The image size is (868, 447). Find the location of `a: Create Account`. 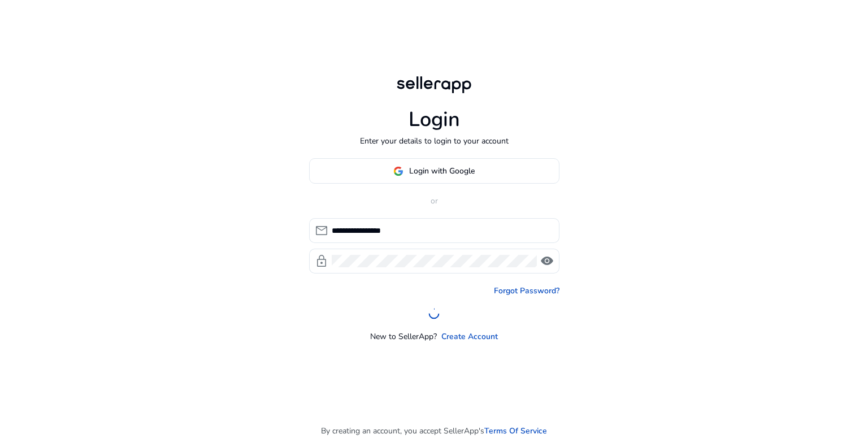

a: Create Account is located at coordinates (469, 336).